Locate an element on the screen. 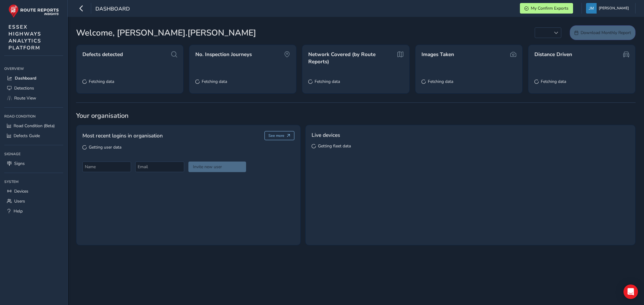  img: rr logo is located at coordinates (33, 11).